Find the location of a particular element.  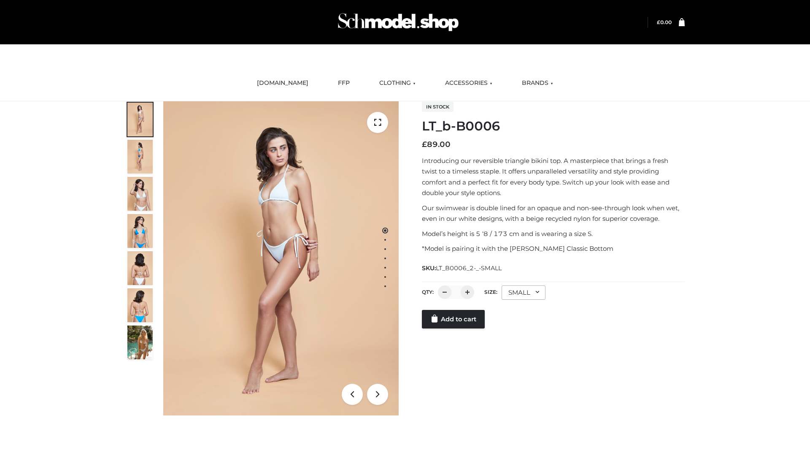

bdi: 0.00 is located at coordinates (664, 22).